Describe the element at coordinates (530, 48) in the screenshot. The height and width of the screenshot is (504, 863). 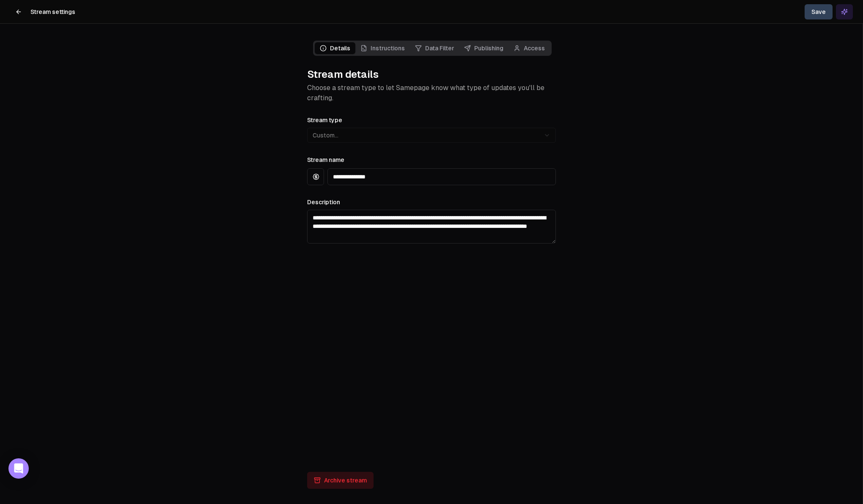
I see `a: Access` at that location.